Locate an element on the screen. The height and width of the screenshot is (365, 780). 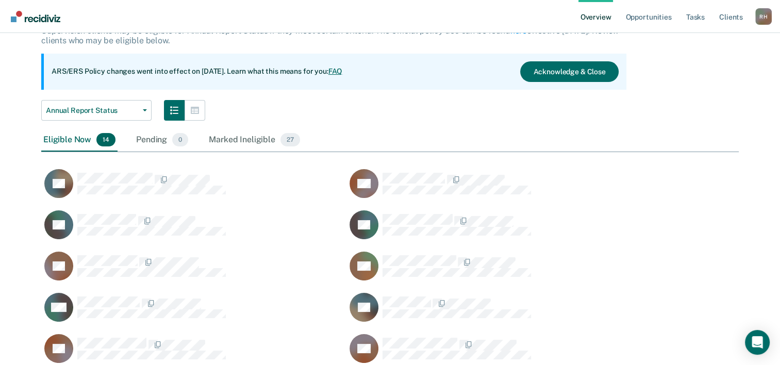
div: CaseloadOpportunityCell-01929300 is located at coordinates (194, 230).